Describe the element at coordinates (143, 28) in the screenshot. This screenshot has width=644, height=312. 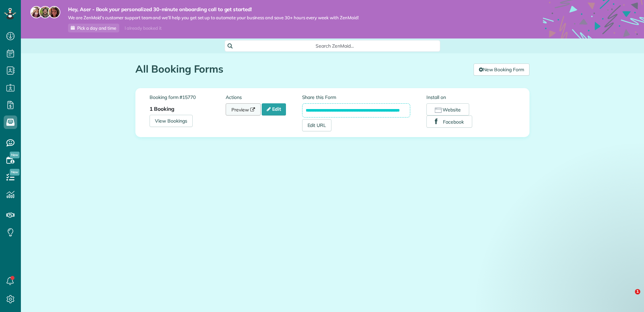
I see `div: I already booked it` at that location.